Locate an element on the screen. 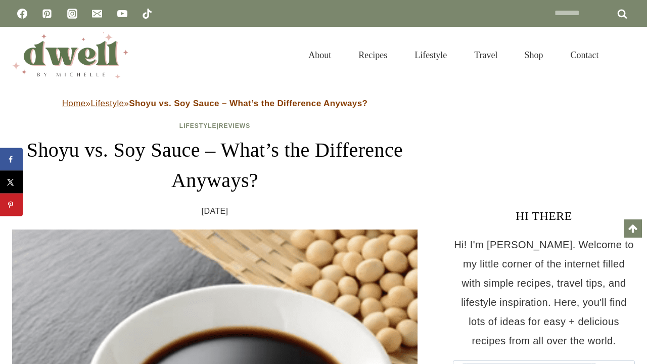  a: Shop is located at coordinates (534, 55).